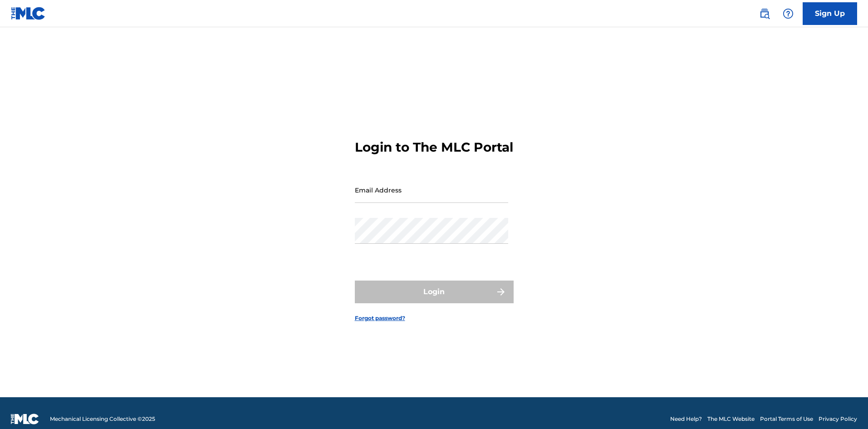 The image size is (868, 429). Describe the element at coordinates (765, 14) in the screenshot. I see `img: search` at that location.